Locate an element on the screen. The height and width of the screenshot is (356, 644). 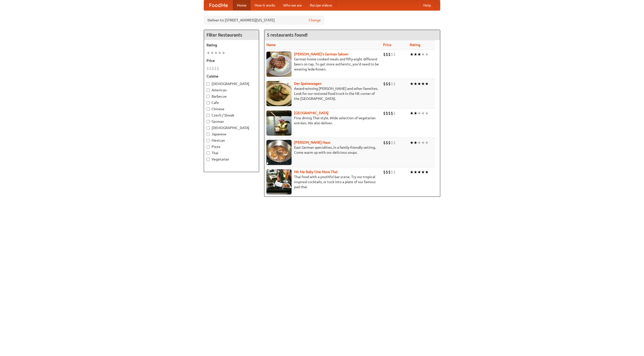
a: Recipe videos is located at coordinates (321, 5).